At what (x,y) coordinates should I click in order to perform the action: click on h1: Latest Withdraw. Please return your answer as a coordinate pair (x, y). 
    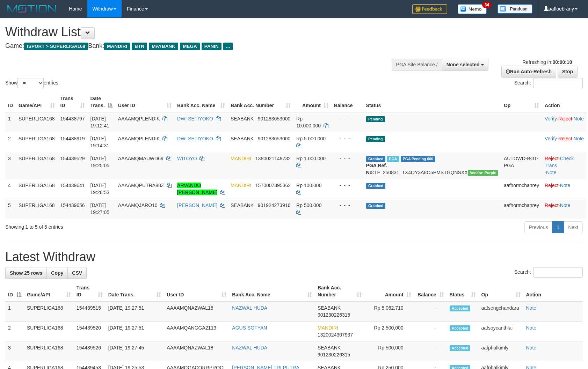
    Looking at the image, I should click on (294, 257).